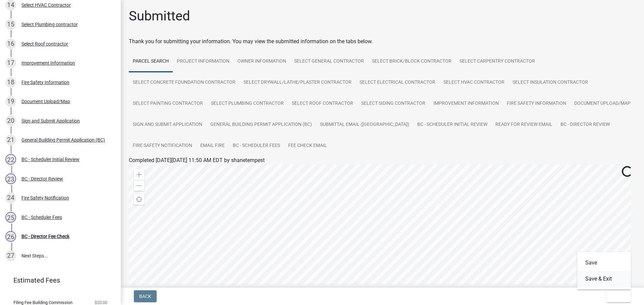 This screenshot has height=305, width=644. What do you see at coordinates (63, 140) in the screenshot?
I see `div: General Building Permit Application (BC)` at bounding box center [63, 140].